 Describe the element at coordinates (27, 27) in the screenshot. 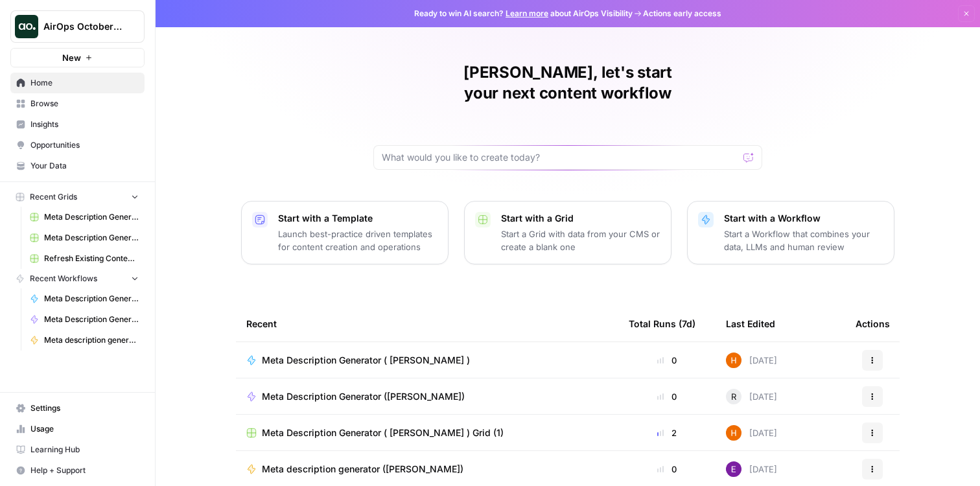

I see `img: AirOps October Cohort Logo` at that location.